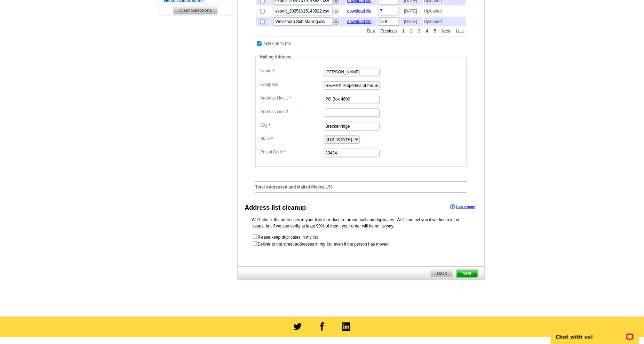  Describe the element at coordinates (361, 223) in the screenshot. I see `p: We’ll check the addresses in your lists to reduce returned mail and duplicates. We’ll contact you...` at that location.